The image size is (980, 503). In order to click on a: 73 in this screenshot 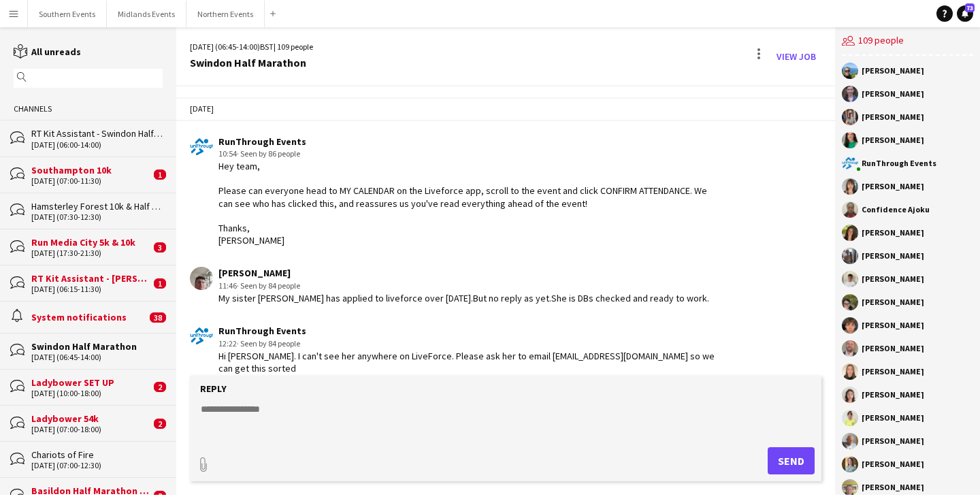, I will do `click(965, 13)`.